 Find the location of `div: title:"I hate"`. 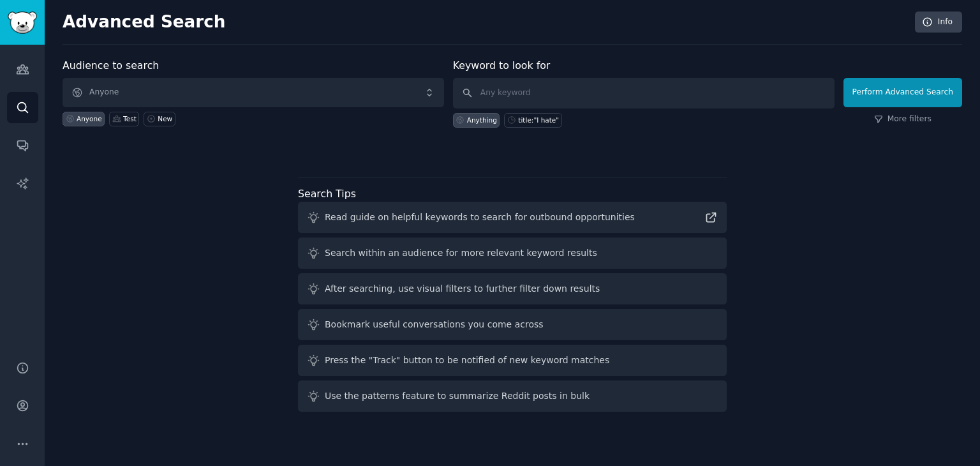

div: title:"I hate" is located at coordinates (538, 120).